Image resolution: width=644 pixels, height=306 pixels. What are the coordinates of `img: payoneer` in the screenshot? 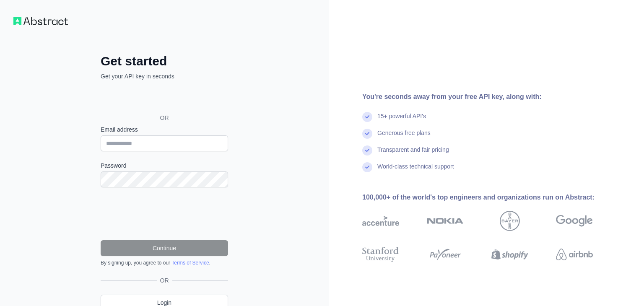 It's located at (446, 255).